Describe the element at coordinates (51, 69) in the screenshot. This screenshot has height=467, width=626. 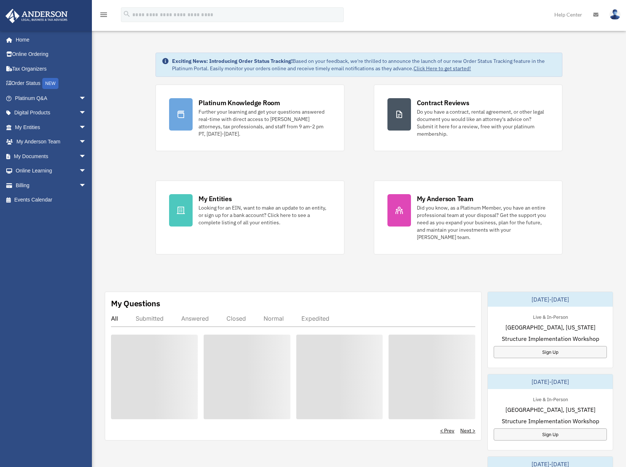
I see `a: Tax Organizers` at that location.